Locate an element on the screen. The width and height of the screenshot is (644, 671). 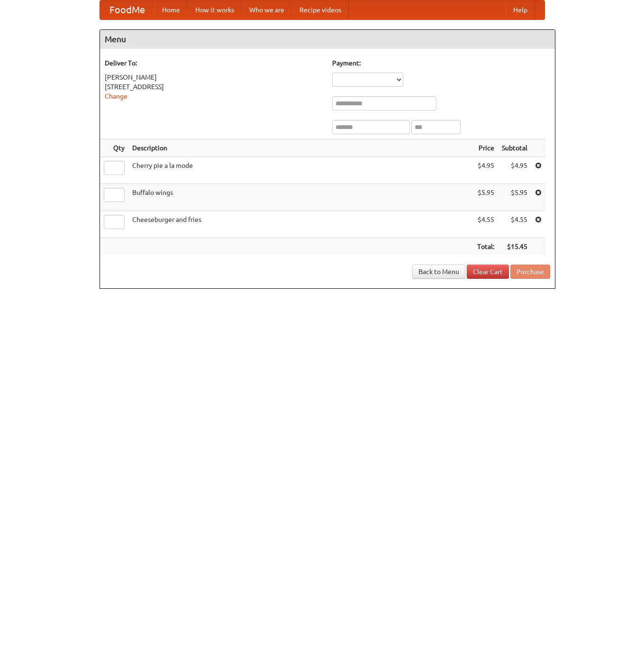
button: Purchase is located at coordinates (530, 272).